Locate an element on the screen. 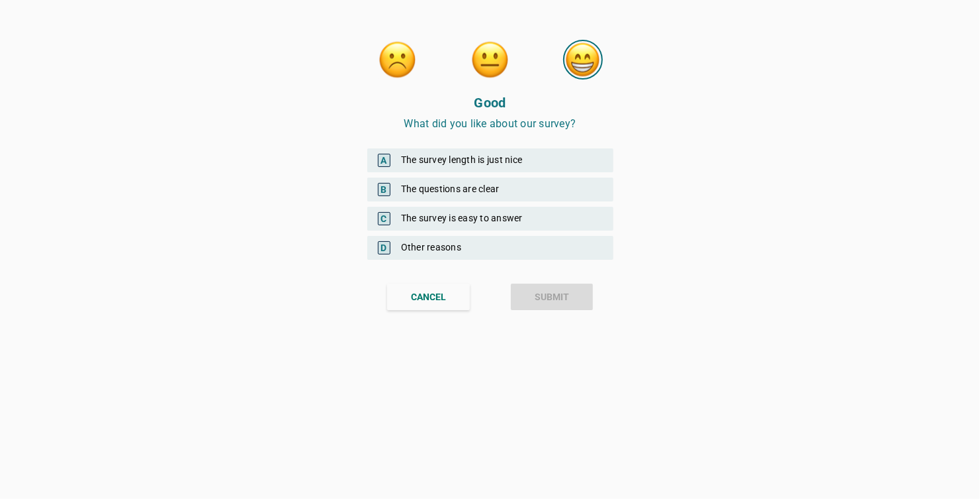 The image size is (980, 499). span: What did you like about our survey? is located at coordinates (490, 123).